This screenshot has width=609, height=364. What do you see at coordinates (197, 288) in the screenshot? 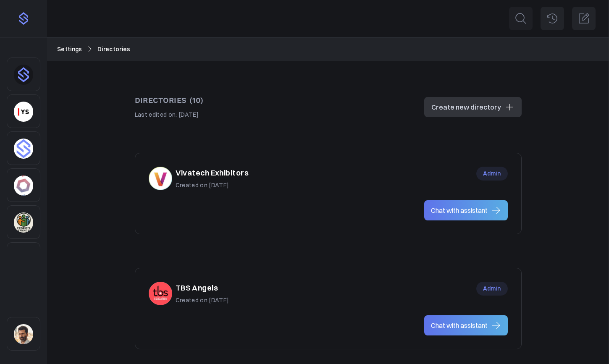
I see `h3: TBS Angels` at bounding box center [197, 288].